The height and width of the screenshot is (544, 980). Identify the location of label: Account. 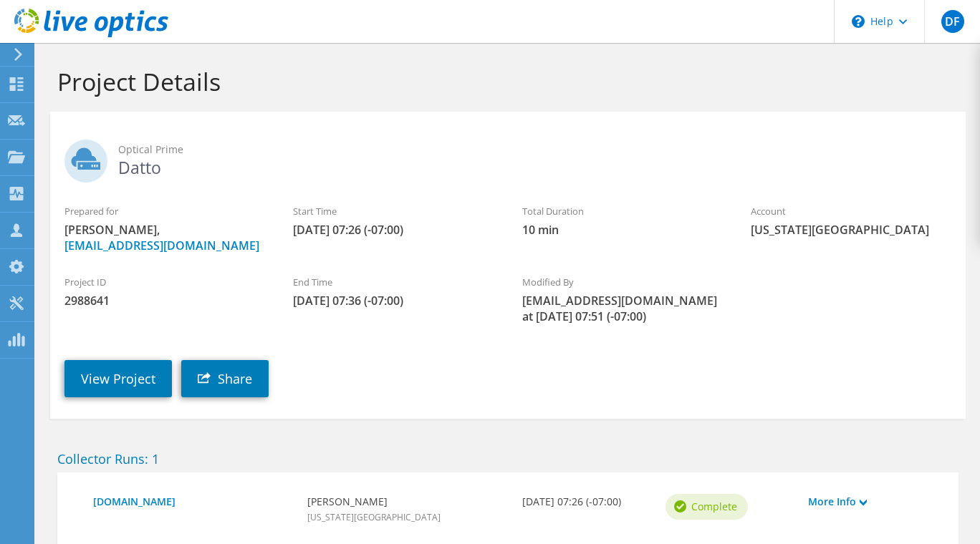
(851, 211).